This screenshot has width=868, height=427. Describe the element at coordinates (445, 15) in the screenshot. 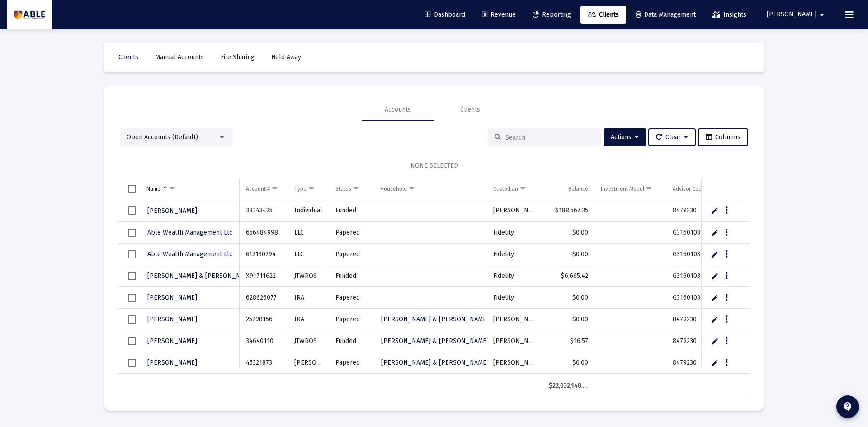

I see `a: Dashboard` at that location.